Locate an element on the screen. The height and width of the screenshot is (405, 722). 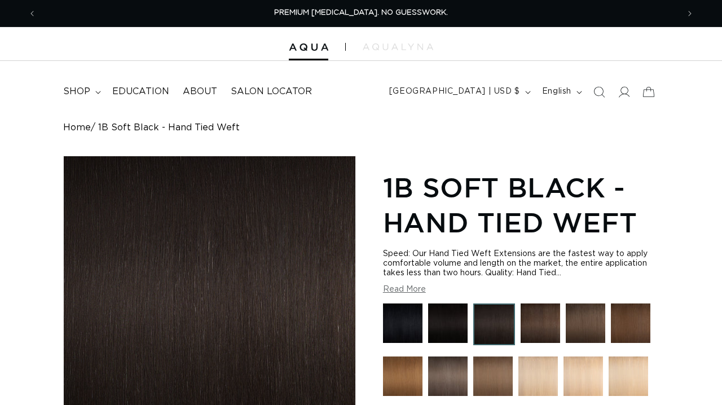
img: aqualyna.com is located at coordinates (398, 47).